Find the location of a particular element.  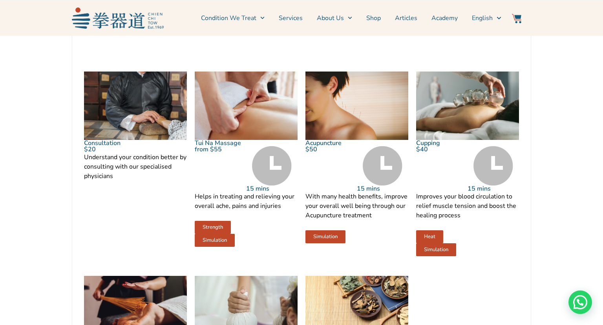

a: Strength is located at coordinates (213, 227).